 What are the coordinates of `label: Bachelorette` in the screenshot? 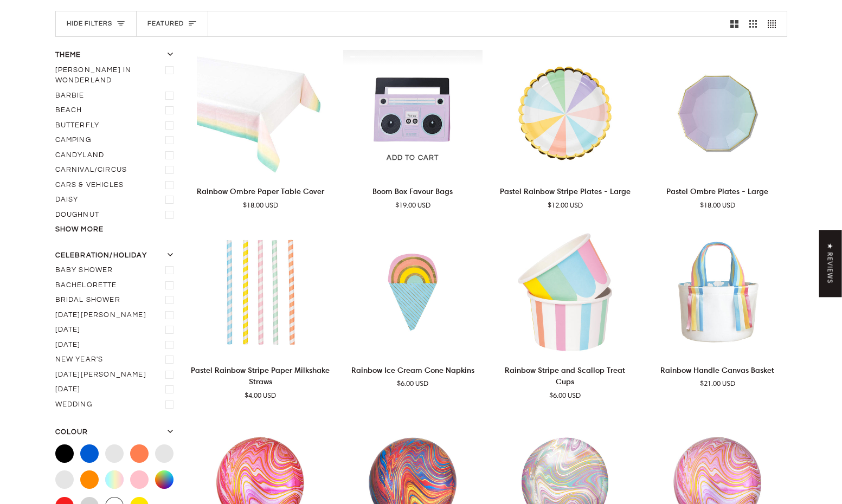 It's located at (117, 286).